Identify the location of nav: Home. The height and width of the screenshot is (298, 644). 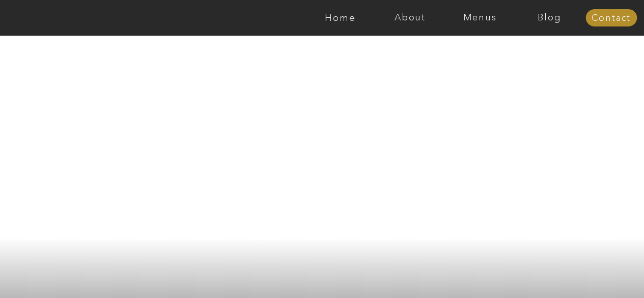
(340, 18).